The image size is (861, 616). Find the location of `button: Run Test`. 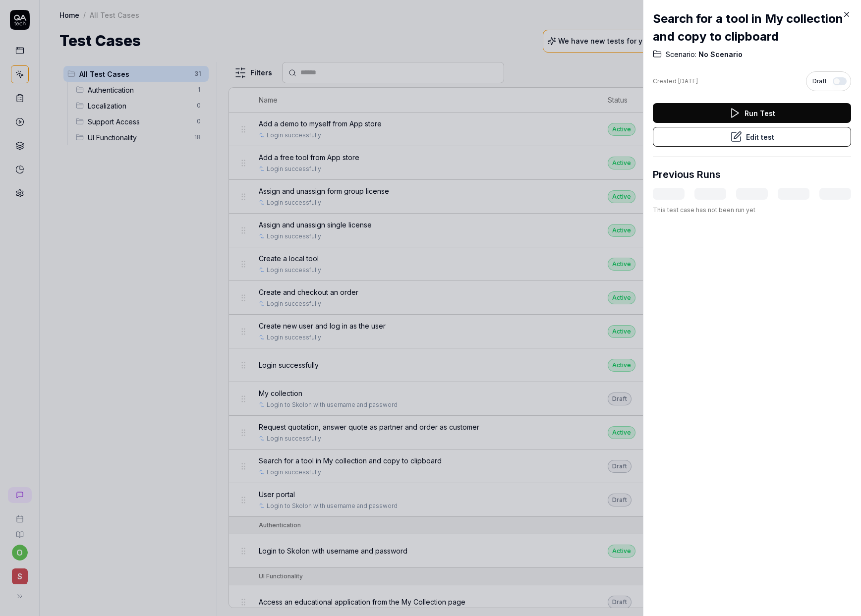

button: Run Test is located at coordinates (752, 113).